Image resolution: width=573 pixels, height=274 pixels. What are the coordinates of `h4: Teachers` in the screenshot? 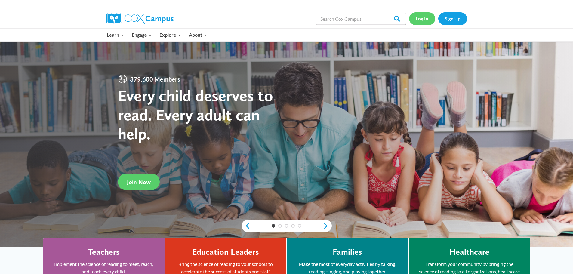 It's located at (104, 252).